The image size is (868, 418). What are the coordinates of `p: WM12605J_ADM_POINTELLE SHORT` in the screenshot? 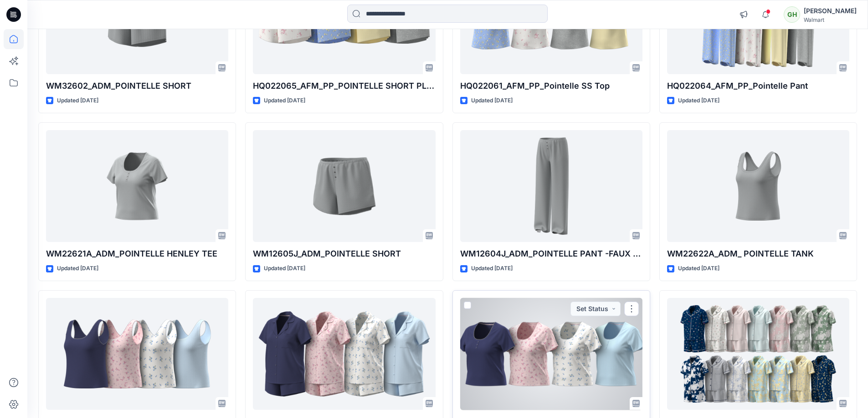 It's located at (344, 254).